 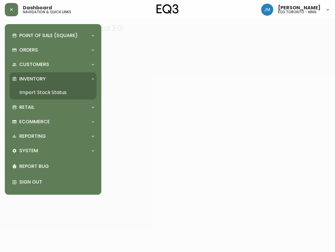 What do you see at coordinates (267, 10) in the screenshot?
I see `img: b88646003a19a9f750de19192e969c24` at bounding box center [267, 10].